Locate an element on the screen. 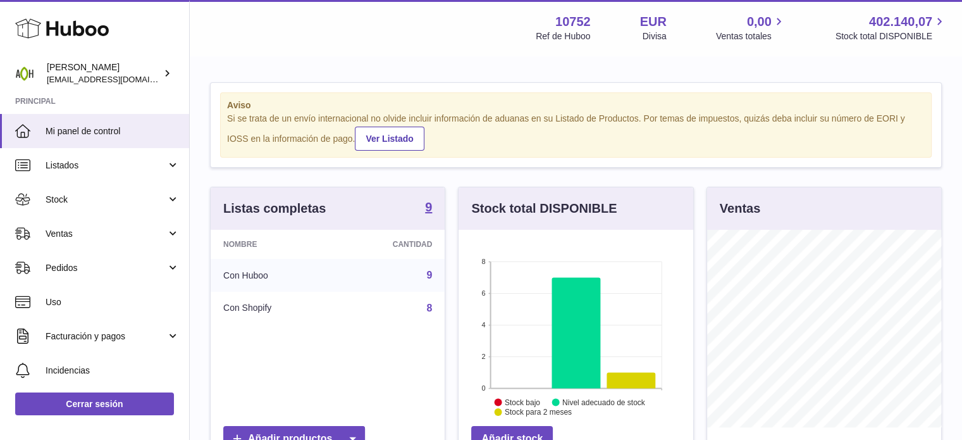 The width and height of the screenshot is (962, 440). text: 4 is located at coordinates (484, 325).